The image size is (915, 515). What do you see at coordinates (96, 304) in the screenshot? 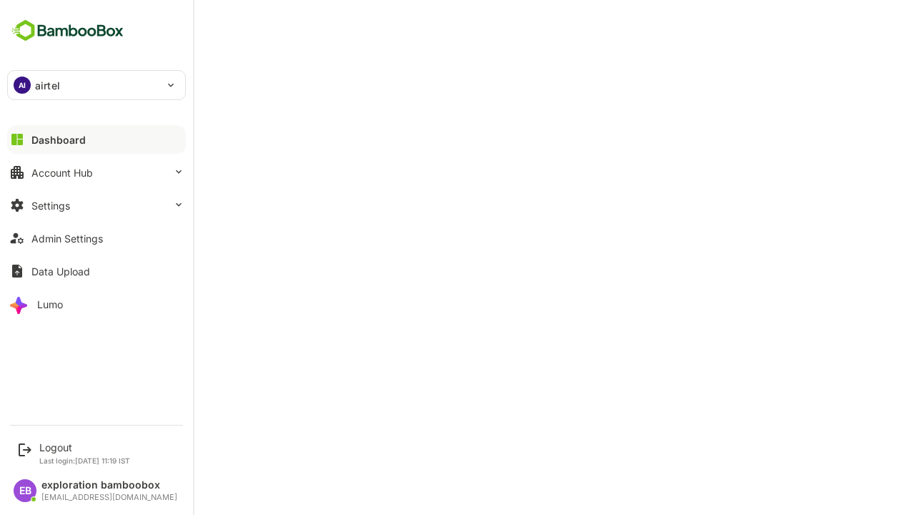
I see `button: Lumo` at bounding box center [96, 304].